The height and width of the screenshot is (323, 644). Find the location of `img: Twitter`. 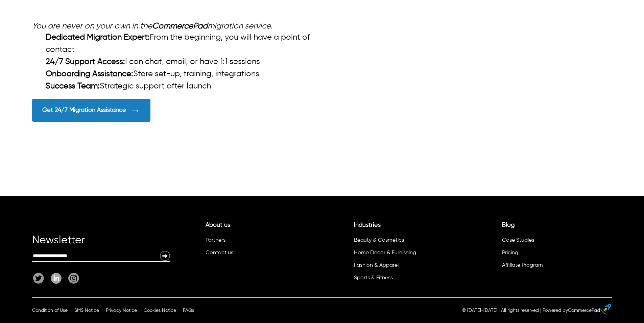

img: Twitter is located at coordinates (38, 278).